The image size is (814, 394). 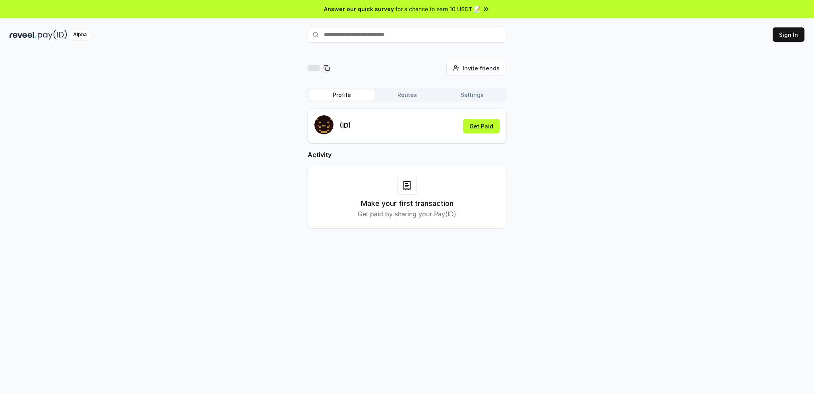 I want to click on img: pay_id, so click(x=52, y=35).